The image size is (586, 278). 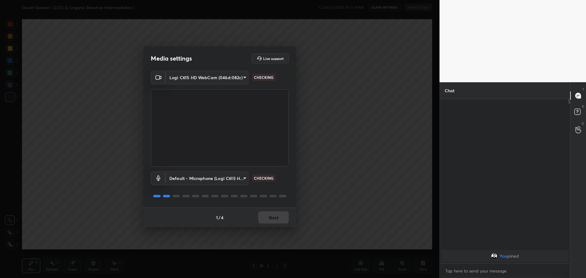 I want to click on p: D, so click(x=583, y=106).